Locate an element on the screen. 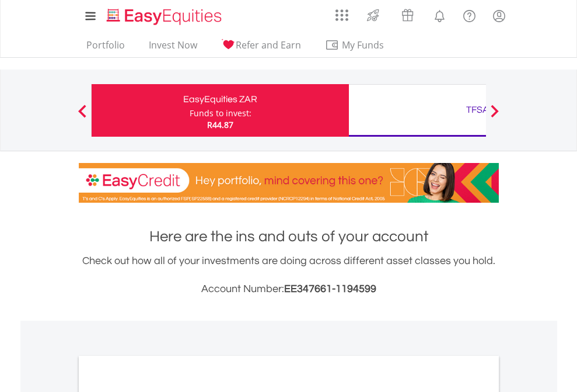  div: Check out how all of your investments are doing across different asset classes you hold. is located at coordinates (289, 275).